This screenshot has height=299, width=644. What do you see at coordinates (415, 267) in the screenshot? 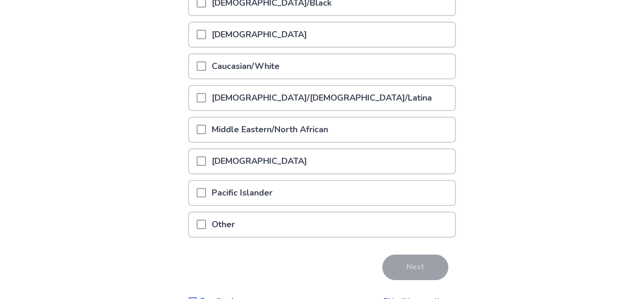
I see `button: Next` at bounding box center [415, 267].